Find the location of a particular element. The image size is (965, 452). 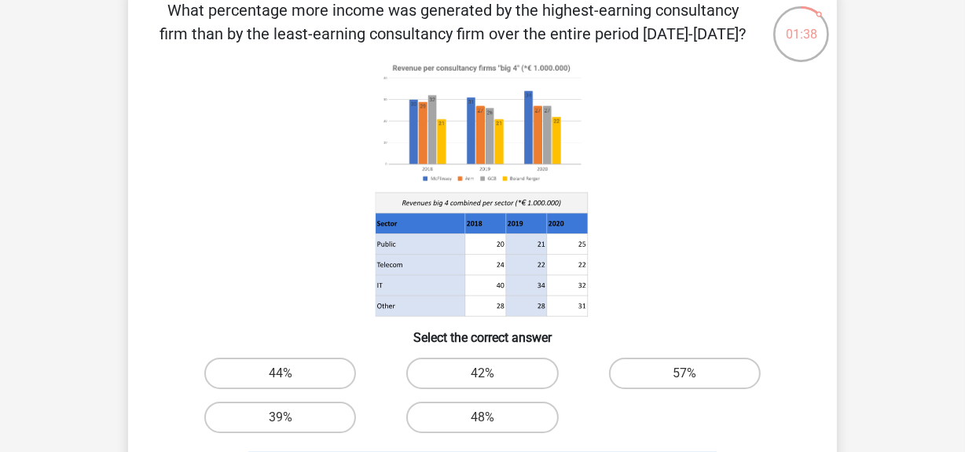

h6: Select the correct answer is located at coordinates (482, 331).